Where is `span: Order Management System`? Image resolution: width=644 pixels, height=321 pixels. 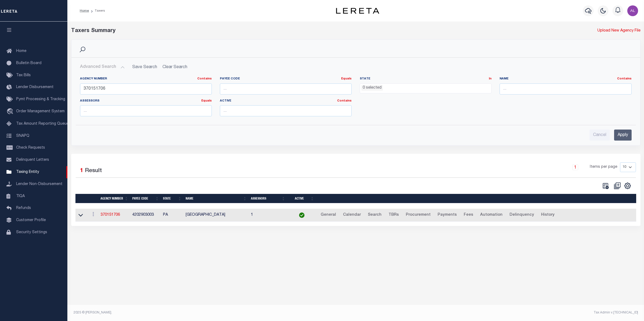
span: Order Management System is located at coordinates (40, 111).